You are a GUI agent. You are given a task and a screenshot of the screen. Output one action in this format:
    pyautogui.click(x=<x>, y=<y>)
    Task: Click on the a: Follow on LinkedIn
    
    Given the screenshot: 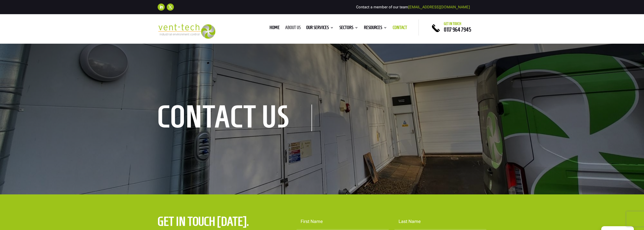 What is the action you would take?
    pyautogui.click(x=161, y=7)
    